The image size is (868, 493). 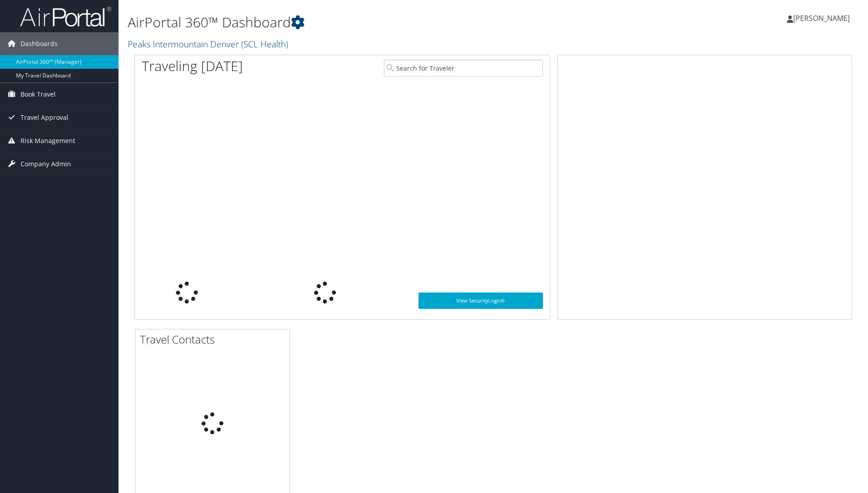 I want to click on a: View SecurityLogic®, so click(x=480, y=300).